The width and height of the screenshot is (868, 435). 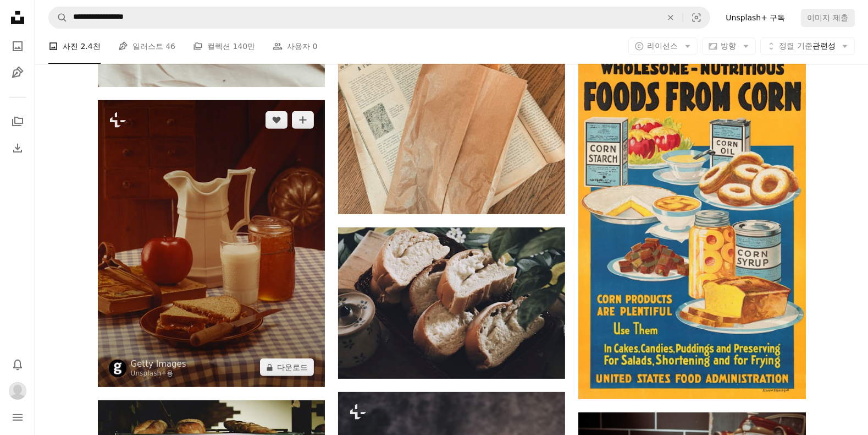 What do you see at coordinates (692, 226) in the screenshot?
I see `img: 옥수수 및 옥수수로 만든 다른 식품을 광고하는 포스터` at bounding box center [692, 226].